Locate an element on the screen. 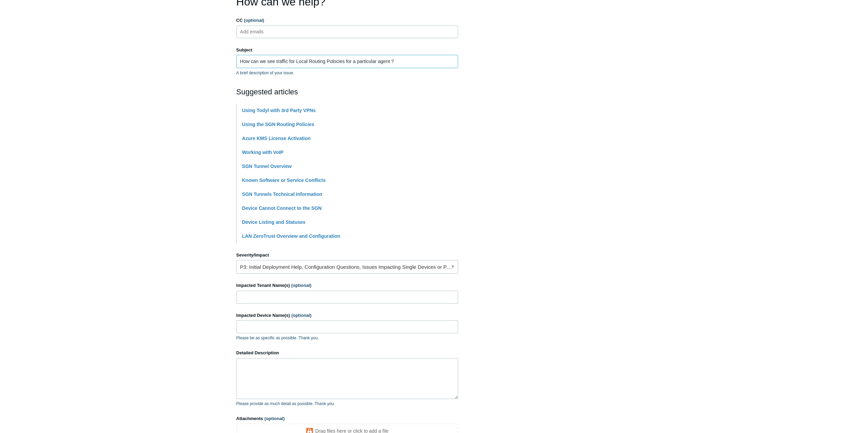 Image resolution: width=868 pixels, height=433 pixels. label: Detailed Description is located at coordinates (347, 353).